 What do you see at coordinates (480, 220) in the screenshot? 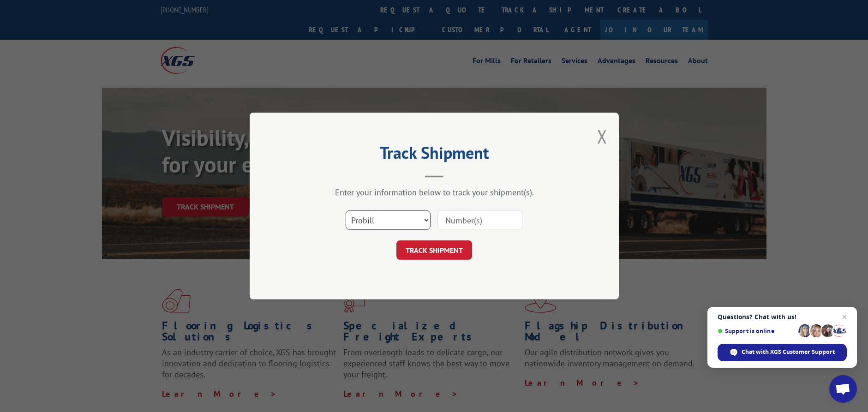
I see `input: Number(s)` at bounding box center [480, 220].